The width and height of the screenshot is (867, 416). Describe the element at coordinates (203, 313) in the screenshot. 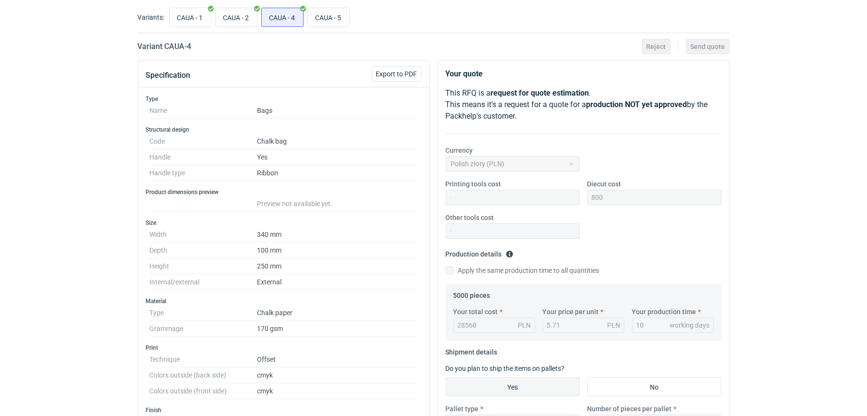

I see `dt: Type` at that location.